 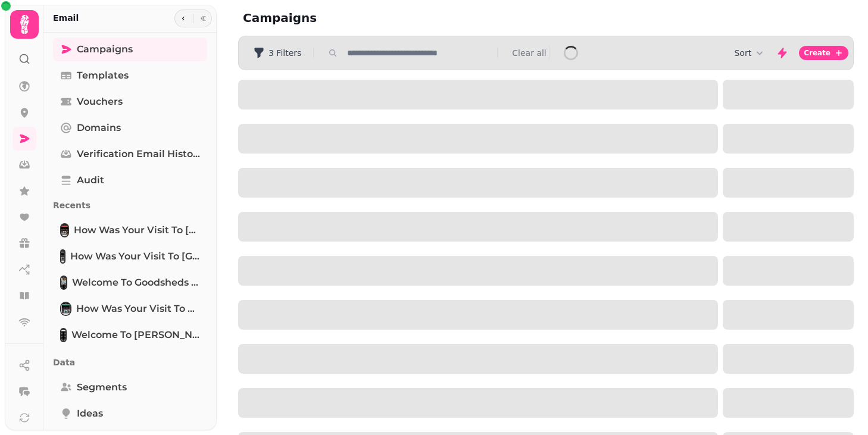 I want to click on button: Create, so click(x=823, y=53).